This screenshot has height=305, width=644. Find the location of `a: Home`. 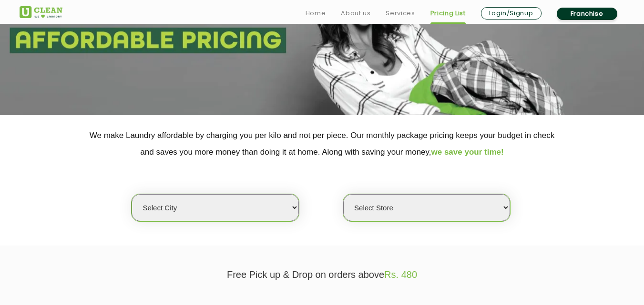

a: Home is located at coordinates (315, 14).